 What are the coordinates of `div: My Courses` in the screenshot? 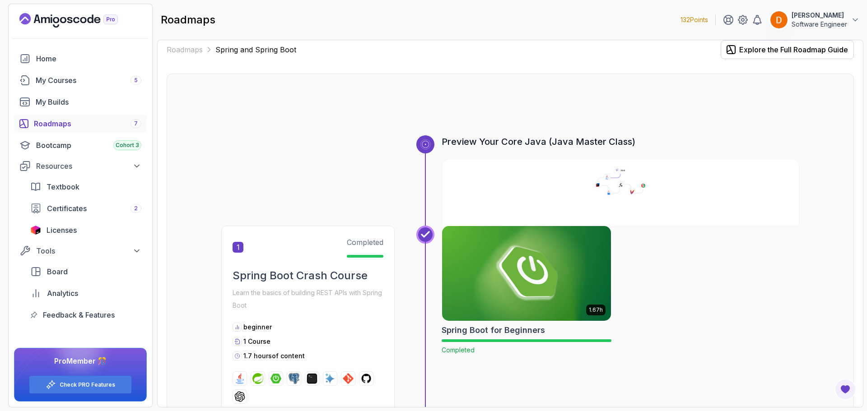 It's located at (88, 80).